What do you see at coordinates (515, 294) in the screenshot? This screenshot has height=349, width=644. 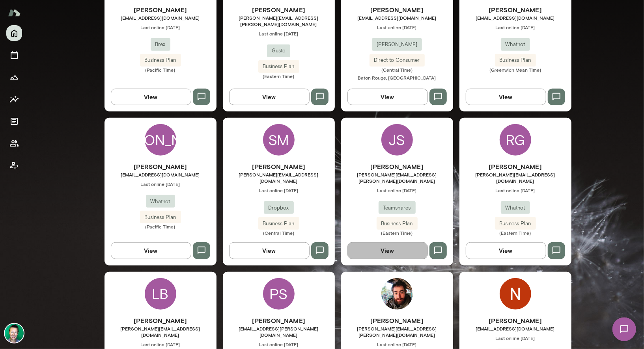 I see `img: Niles Mcgiver` at bounding box center [515, 294].